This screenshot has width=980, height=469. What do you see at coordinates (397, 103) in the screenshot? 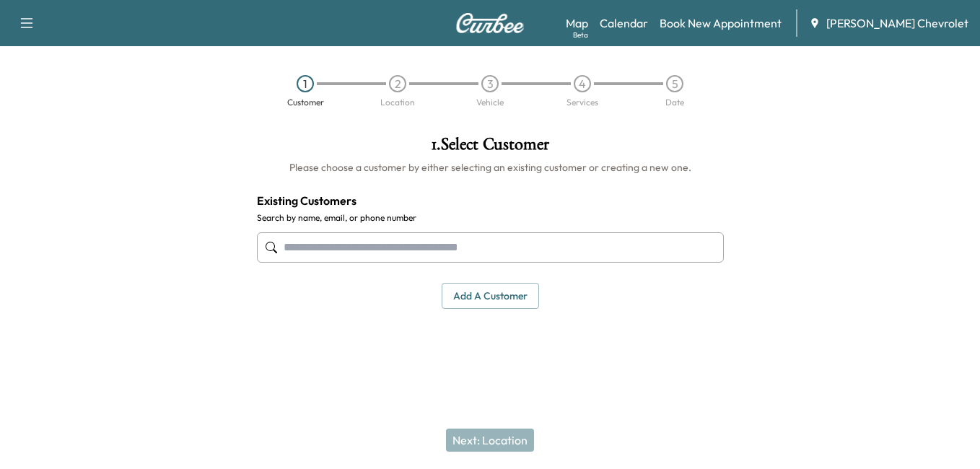
I see `div: Location` at bounding box center [397, 103].